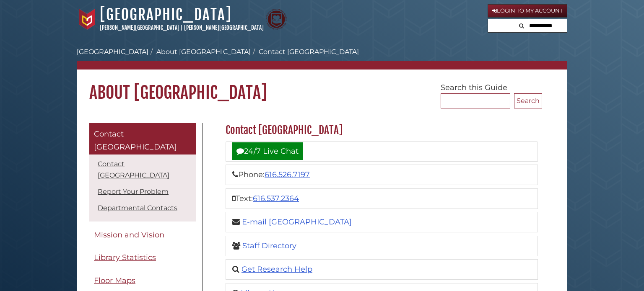 Image resolution: width=644 pixels, height=291 pixels. I want to click on a: 616.537.2364, so click(276, 199).